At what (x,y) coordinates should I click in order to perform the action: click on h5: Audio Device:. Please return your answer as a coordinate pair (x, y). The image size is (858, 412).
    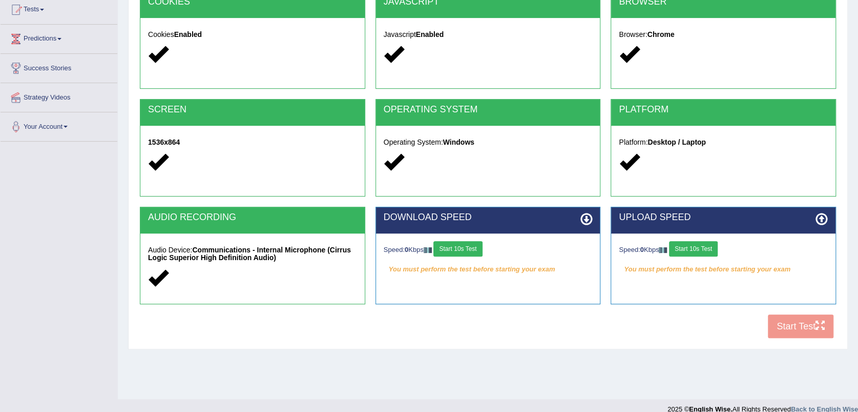
    Looking at the image, I should click on (253, 254).